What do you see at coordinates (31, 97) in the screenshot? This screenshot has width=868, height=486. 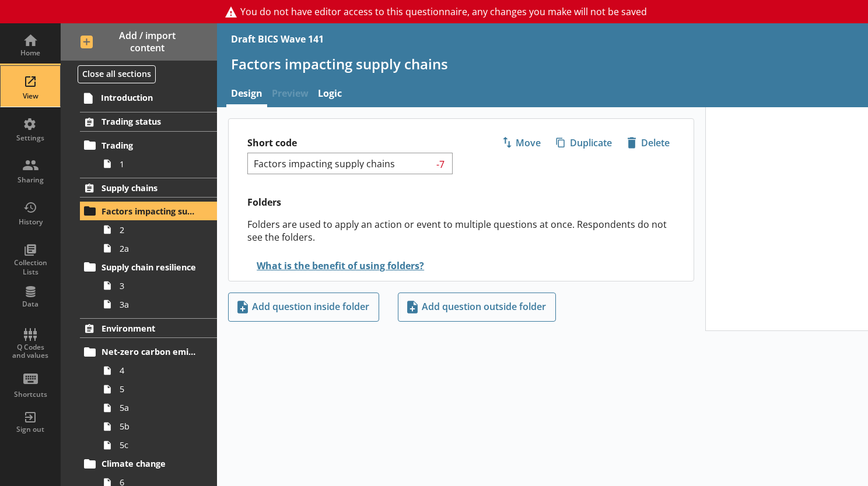 I see `div: View` at bounding box center [31, 97].